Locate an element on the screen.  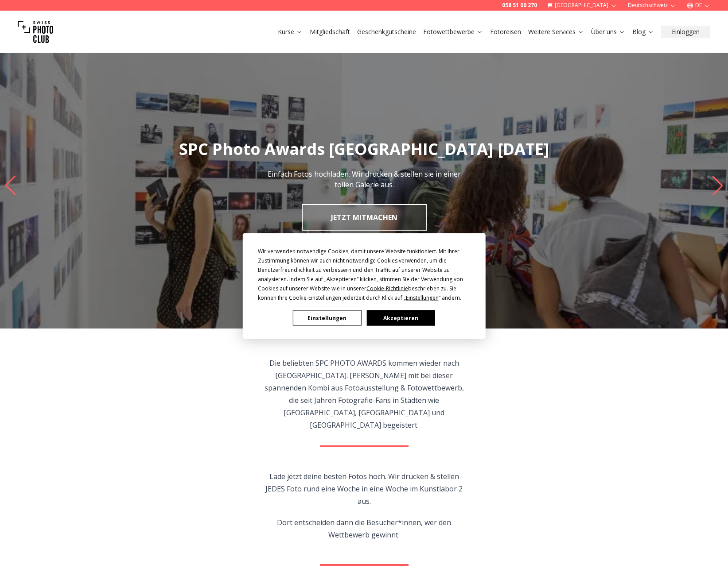
div: Wir verwenden notwendige Cookies, damit unsere Website funktioniert. Mit Ihrer Zustimmung können ... is located at coordinates (364, 275).